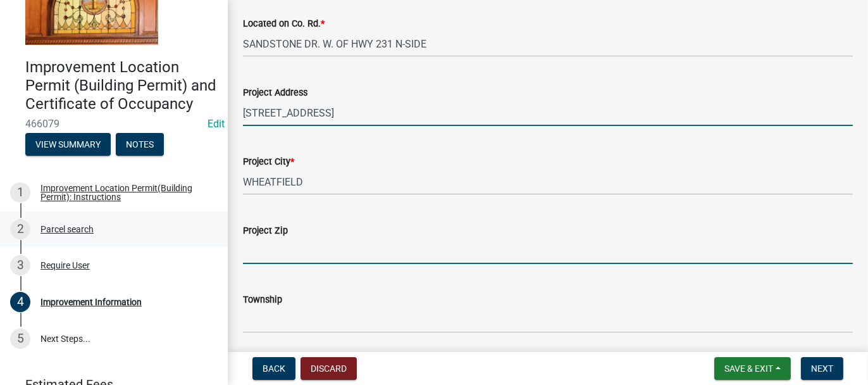 Image resolution: width=868 pixels, height=385 pixels. Describe the element at coordinates (274, 369) in the screenshot. I see `button: Back` at that location.